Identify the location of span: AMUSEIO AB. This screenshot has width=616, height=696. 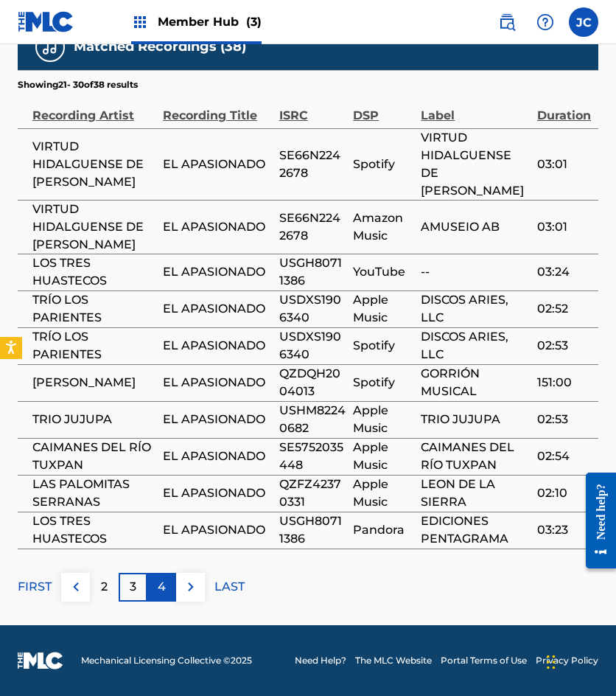
(475, 227).